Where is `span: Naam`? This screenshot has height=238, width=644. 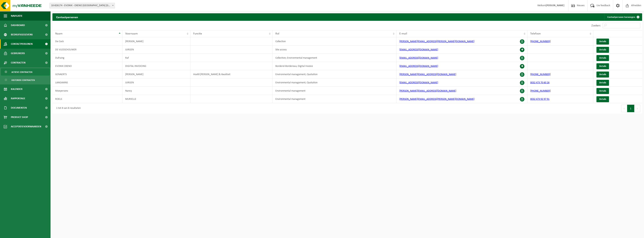
span: Naam is located at coordinates (59, 34).